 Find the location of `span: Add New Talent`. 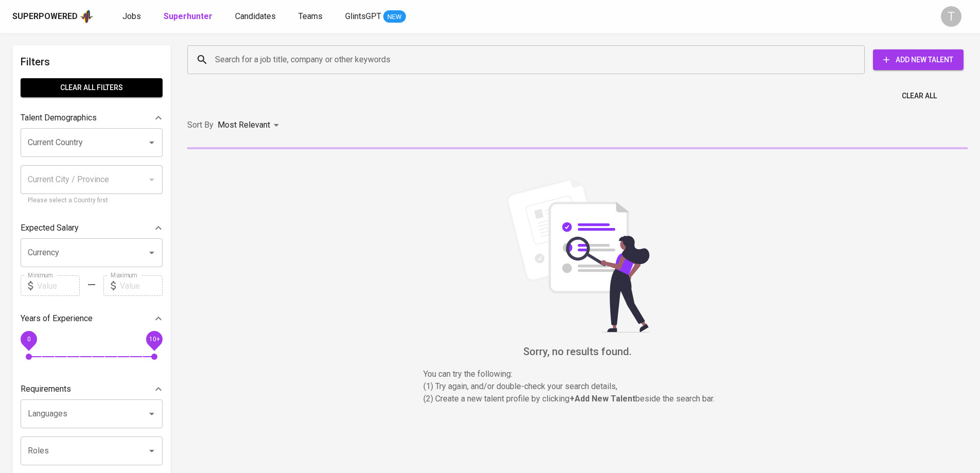

span: Add New Talent is located at coordinates (918, 60).